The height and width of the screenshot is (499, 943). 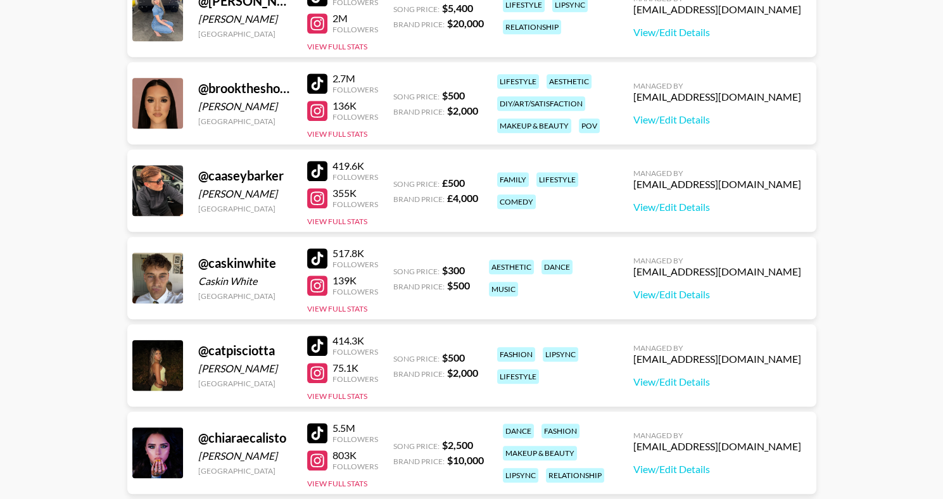 What do you see at coordinates (457, 8) in the screenshot?
I see `strong: $ 5,400` at bounding box center [457, 8].